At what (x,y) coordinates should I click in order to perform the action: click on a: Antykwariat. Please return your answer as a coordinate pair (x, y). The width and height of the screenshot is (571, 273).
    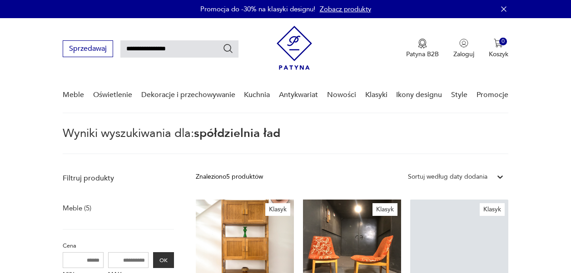
    Looking at the image, I should click on (298, 95).